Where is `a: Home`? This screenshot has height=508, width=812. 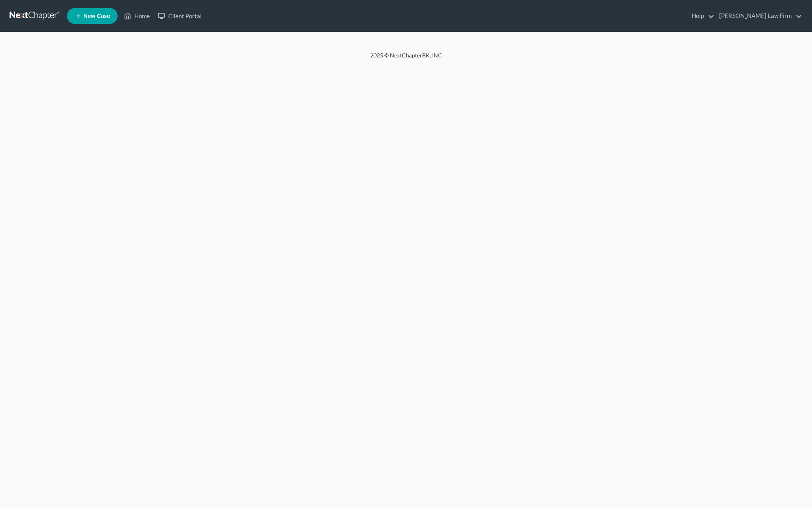 a: Home is located at coordinates (137, 16).